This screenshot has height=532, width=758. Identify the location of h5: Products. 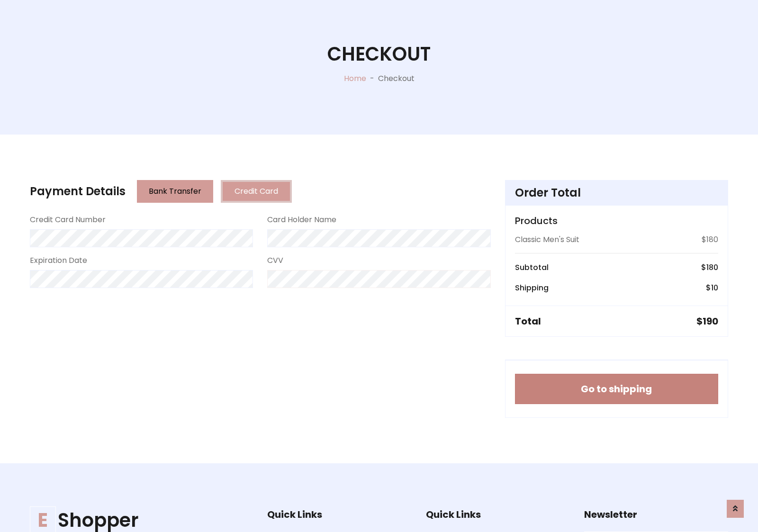
(616, 221).